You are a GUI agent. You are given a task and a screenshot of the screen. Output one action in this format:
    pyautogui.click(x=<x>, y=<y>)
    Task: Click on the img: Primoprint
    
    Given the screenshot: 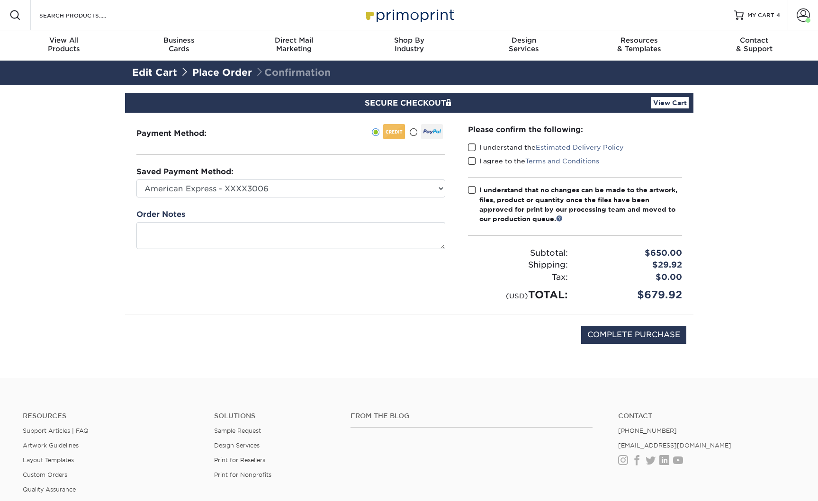 What is the action you would take?
    pyautogui.click(x=409, y=15)
    